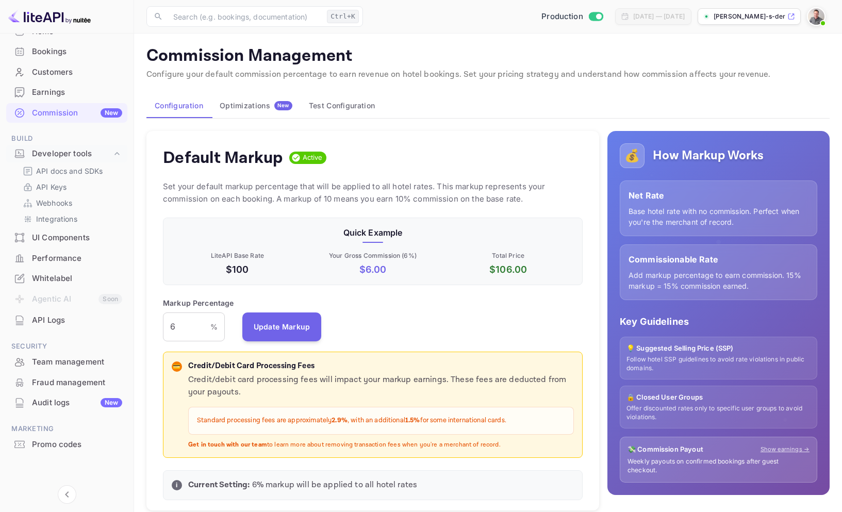  I want to click on p: Credit/debit card processing fees will impact your markup earnings. These fees are deducted from ..., so click(381, 386).